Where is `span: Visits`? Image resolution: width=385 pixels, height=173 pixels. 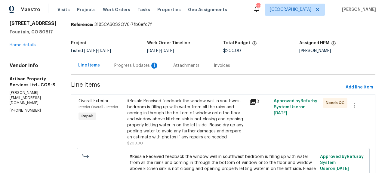
span: Visits is located at coordinates (63, 10).